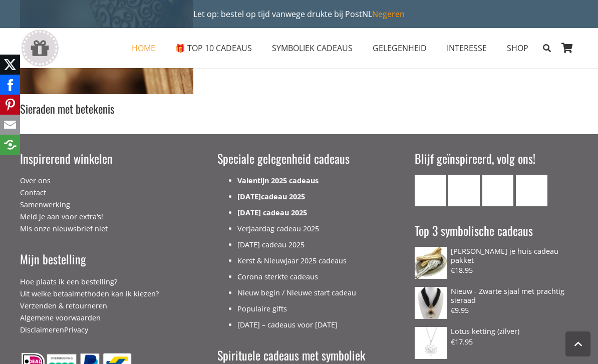  What do you see at coordinates (101, 259) in the screenshot?
I see `h3: Mijn bestelling` at bounding box center [101, 259].